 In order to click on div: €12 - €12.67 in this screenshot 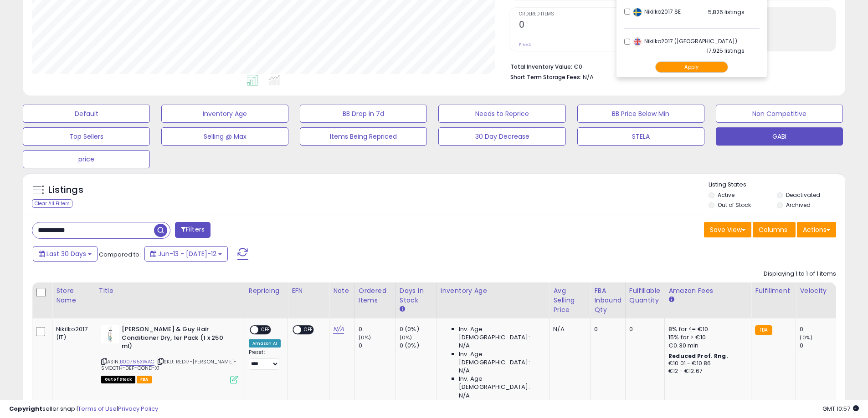, I will do `click(706, 372)`.